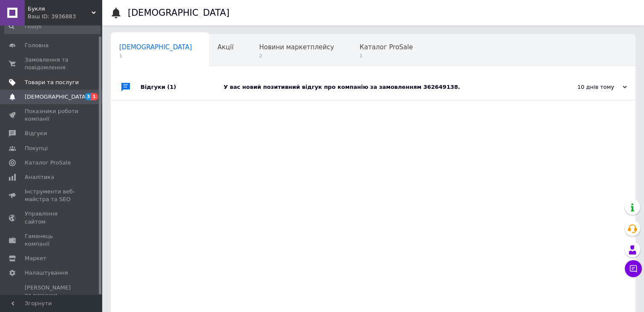  Describe the element at coordinates (633, 269) in the screenshot. I see `button: Чат з покупцем` at that location.